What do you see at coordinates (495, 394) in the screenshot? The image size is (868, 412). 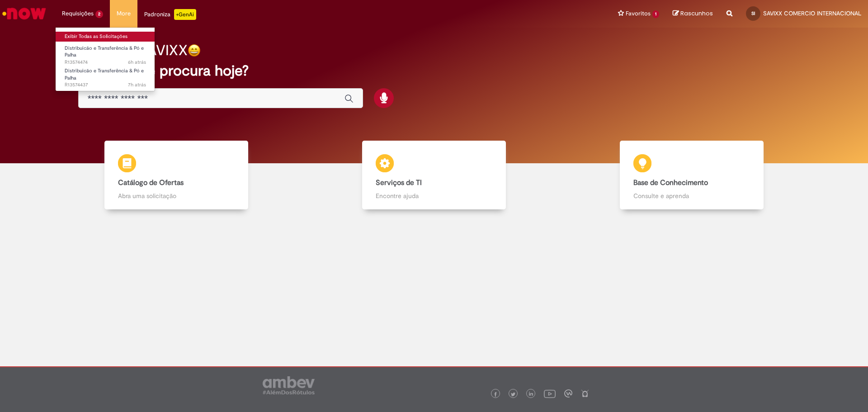 I see `img: logo_footer_facebook.png` at bounding box center [495, 394].